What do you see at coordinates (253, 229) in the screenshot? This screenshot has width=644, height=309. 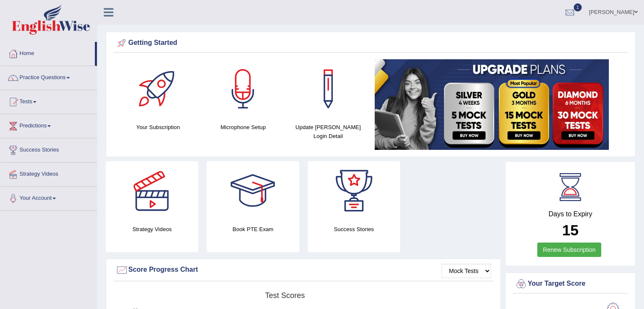 I see `h4: Book PTE Exam` at bounding box center [253, 229].